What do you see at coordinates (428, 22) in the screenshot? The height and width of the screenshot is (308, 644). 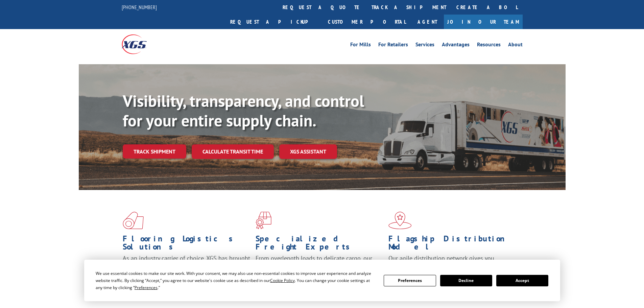 I see `a: Agent` at bounding box center [428, 22].